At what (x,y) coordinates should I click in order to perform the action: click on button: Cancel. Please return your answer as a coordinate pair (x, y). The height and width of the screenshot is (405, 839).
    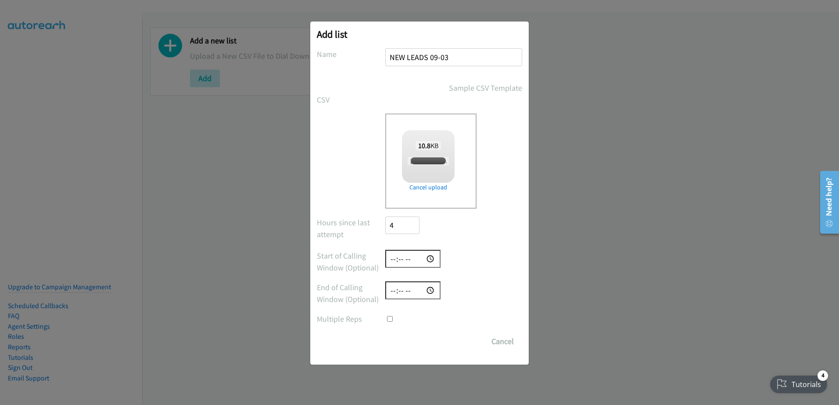
    Looking at the image, I should click on (502, 342).